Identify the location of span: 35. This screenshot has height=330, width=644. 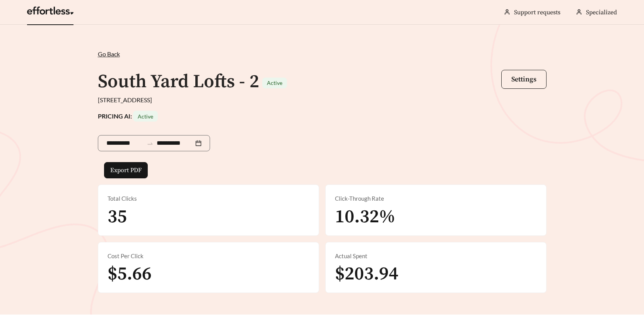
(117, 217).